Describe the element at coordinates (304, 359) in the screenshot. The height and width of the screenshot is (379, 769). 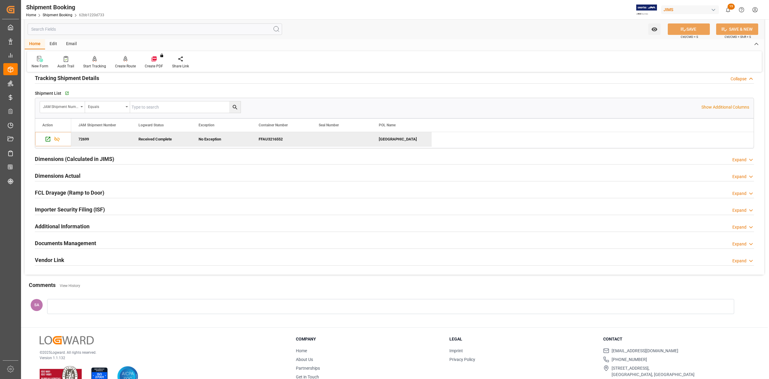
I see `a: About Us` at that location.